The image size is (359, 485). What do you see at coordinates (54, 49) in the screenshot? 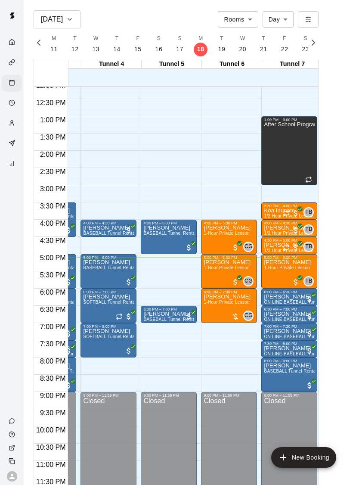
I see `p: 11` at bounding box center [54, 49].